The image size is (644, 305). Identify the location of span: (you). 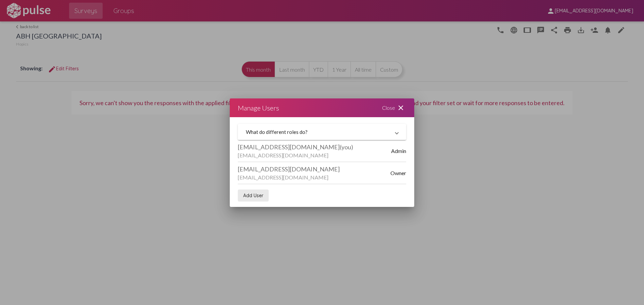
(346, 147).